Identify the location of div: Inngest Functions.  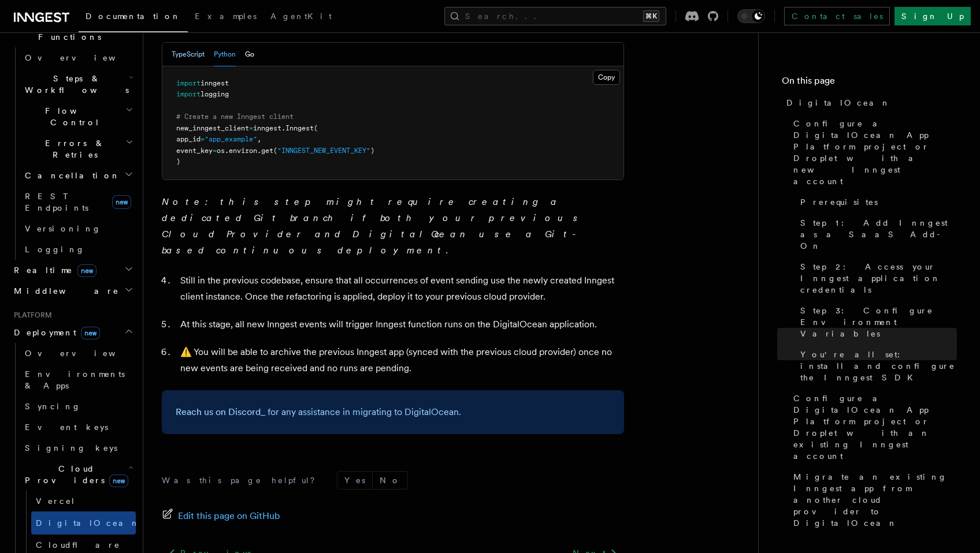
(72, 154).